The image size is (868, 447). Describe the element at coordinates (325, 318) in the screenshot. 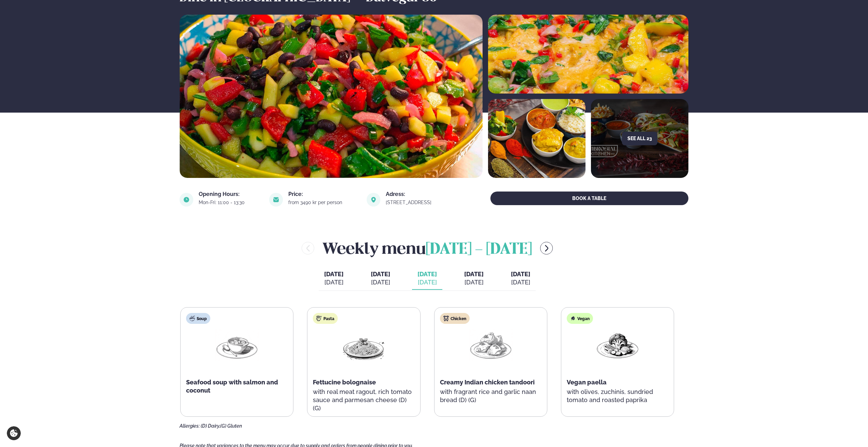

I see `div: Pasta` at that location.